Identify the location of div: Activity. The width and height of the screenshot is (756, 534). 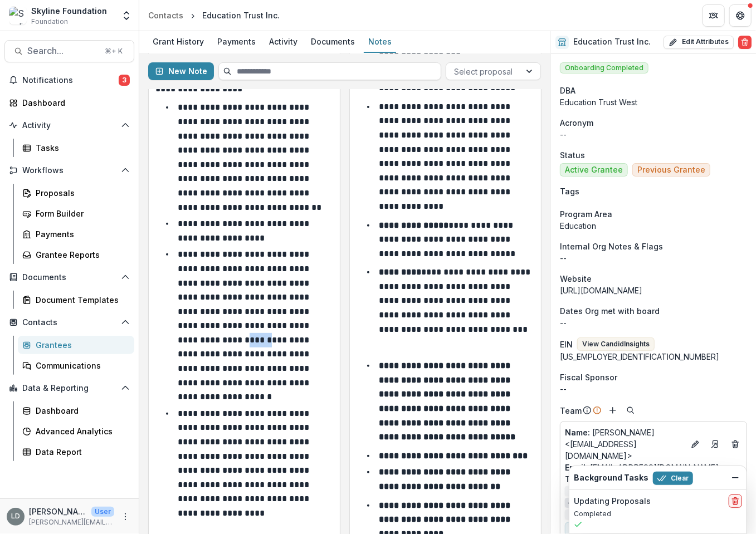
(283, 41).